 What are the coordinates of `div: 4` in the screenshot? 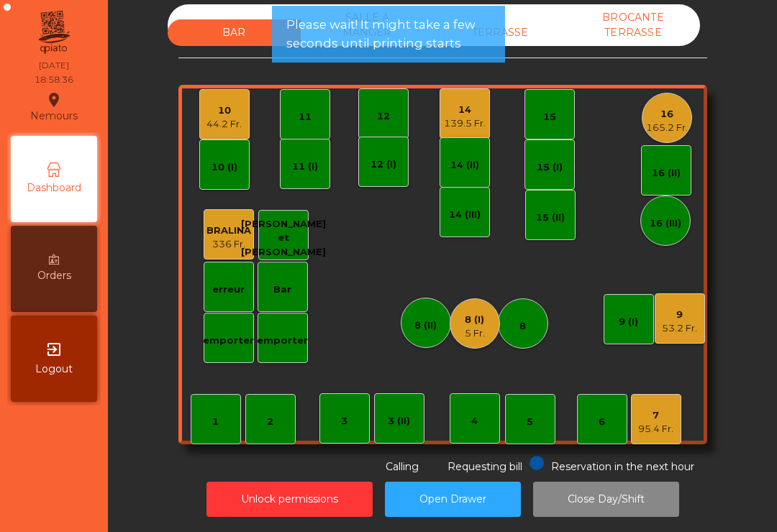 It's located at (474, 422).